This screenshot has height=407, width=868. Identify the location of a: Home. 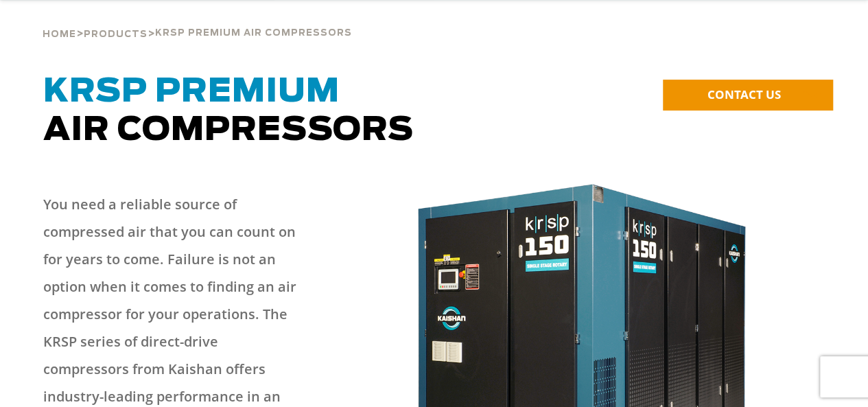
(59, 34).